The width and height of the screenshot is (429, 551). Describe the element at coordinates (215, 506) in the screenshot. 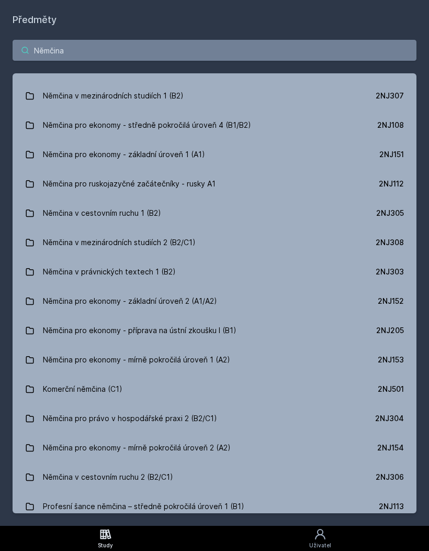

I see `a: Profesní šance němčina – středně pokročilá úroveň 1 (B1) 2NJ113` at that location.